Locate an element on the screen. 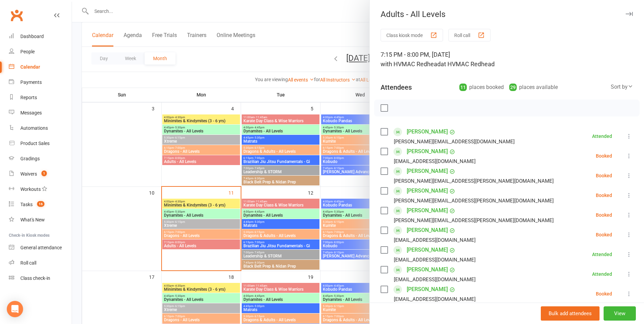 The width and height of the screenshot is (644, 324). div: General attendance is located at coordinates (41, 248).